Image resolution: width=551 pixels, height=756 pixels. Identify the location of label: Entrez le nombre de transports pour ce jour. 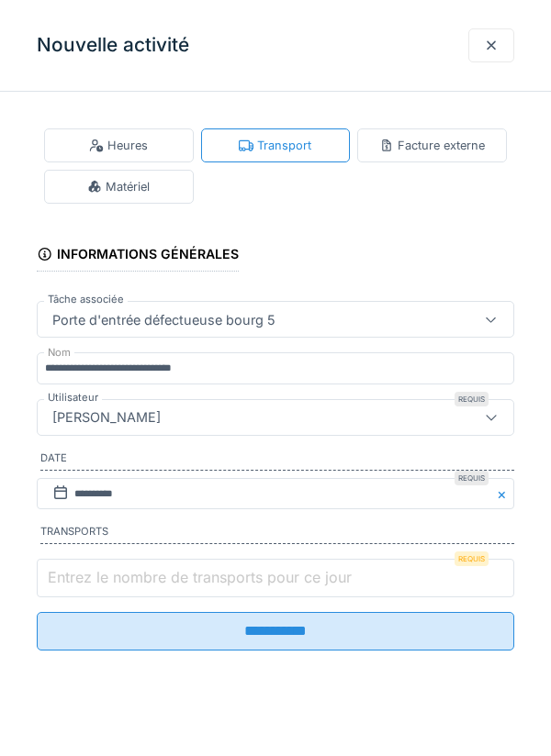
(199, 577).